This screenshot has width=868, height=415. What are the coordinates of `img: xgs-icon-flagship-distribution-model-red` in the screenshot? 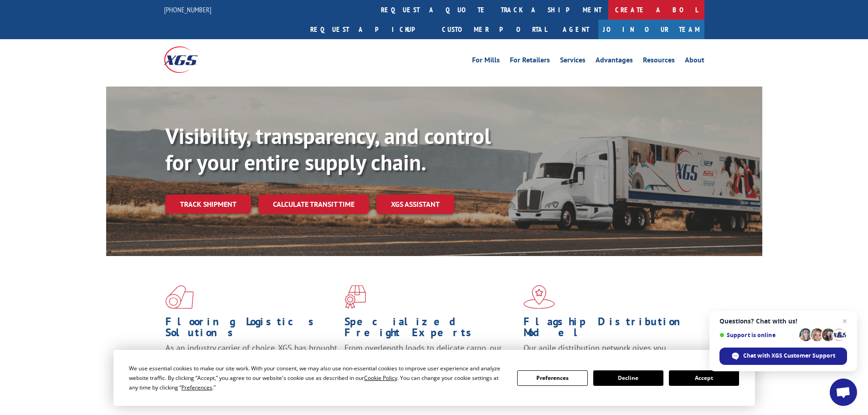 It's located at (539, 297).